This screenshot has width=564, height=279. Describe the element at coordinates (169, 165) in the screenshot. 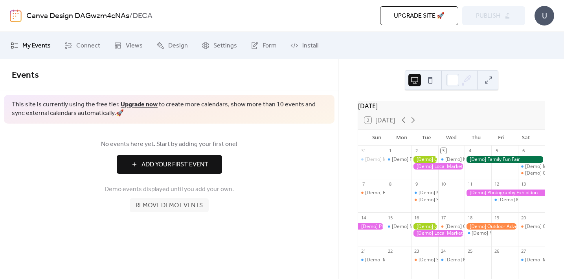

I see `button: Add Your First Event` at that location.